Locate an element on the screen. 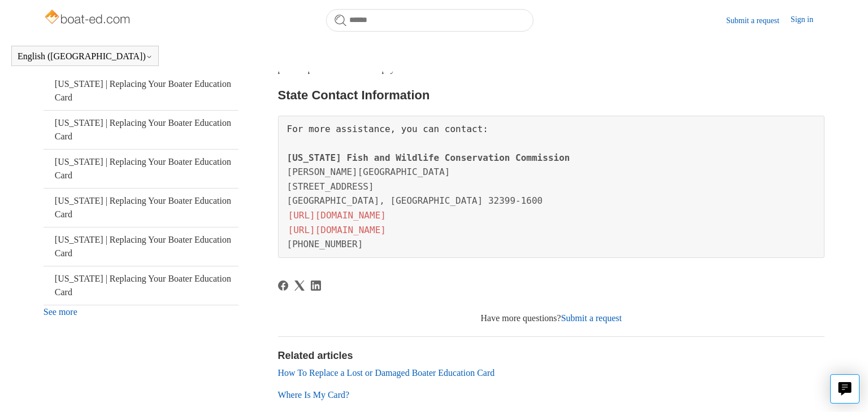 This screenshot has width=868, height=412. a: Sign in is located at coordinates (808, 20).